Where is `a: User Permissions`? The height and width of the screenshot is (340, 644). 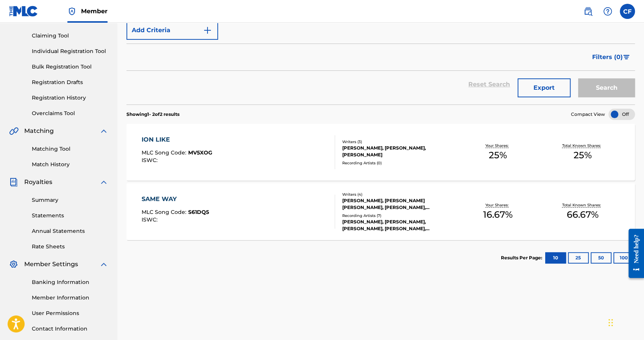 a: User Permissions is located at coordinates (70, 313).